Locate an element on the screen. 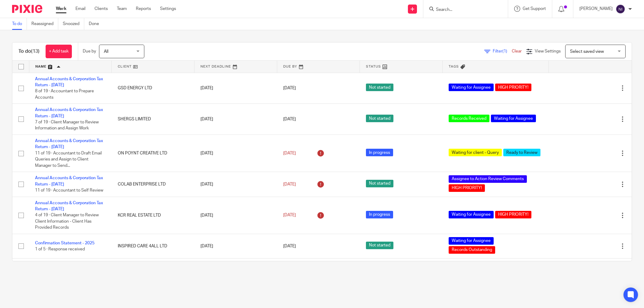  span: All is located at coordinates (106, 51).